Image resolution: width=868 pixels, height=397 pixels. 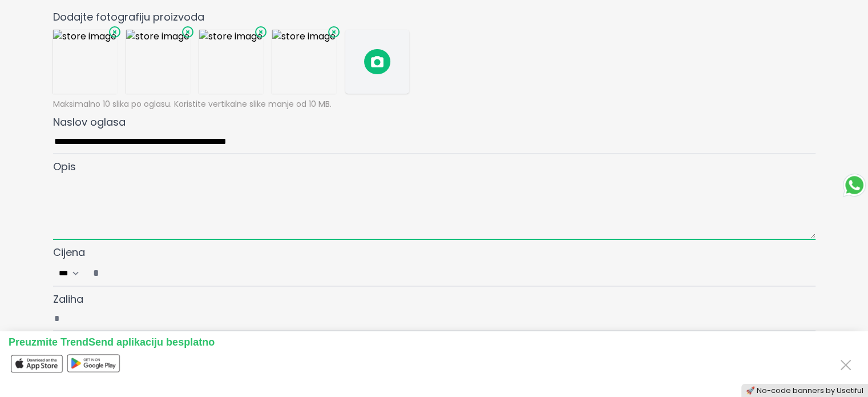 I want to click on span: Zaliha, so click(x=68, y=299).